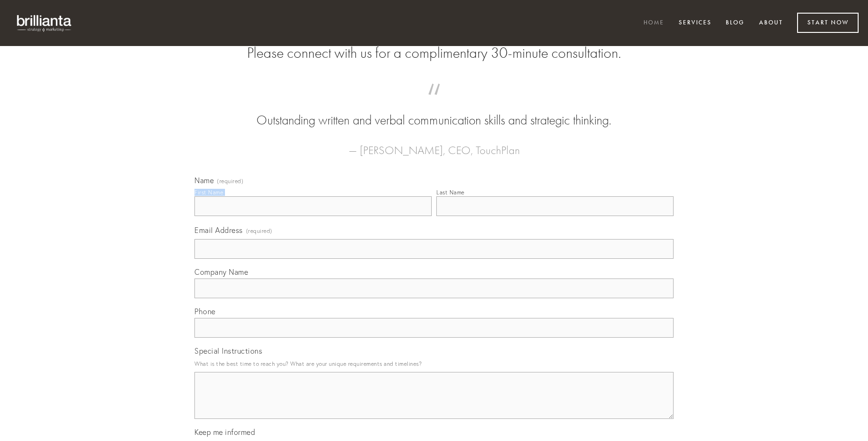 This screenshot has height=441, width=868. I want to click on a: Start Now, so click(828, 23).